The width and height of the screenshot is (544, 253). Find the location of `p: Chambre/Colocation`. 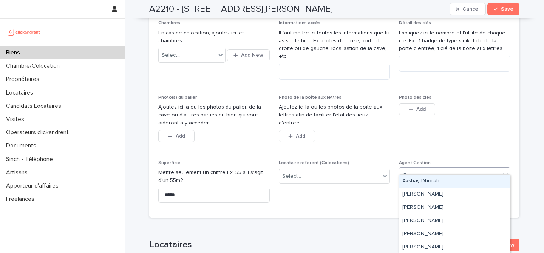

p: Chambre/Colocation is located at coordinates (34, 66).